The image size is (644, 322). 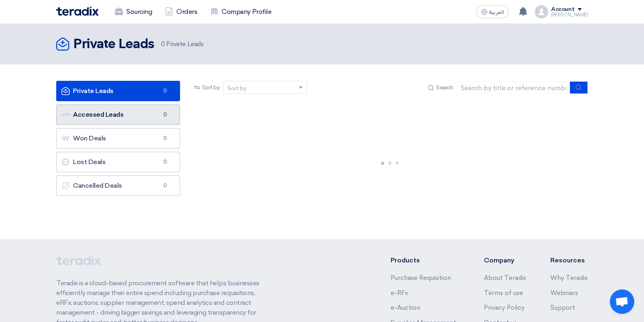 What do you see at coordinates (118, 138) in the screenshot?
I see `a: Won Deals0` at bounding box center [118, 138].